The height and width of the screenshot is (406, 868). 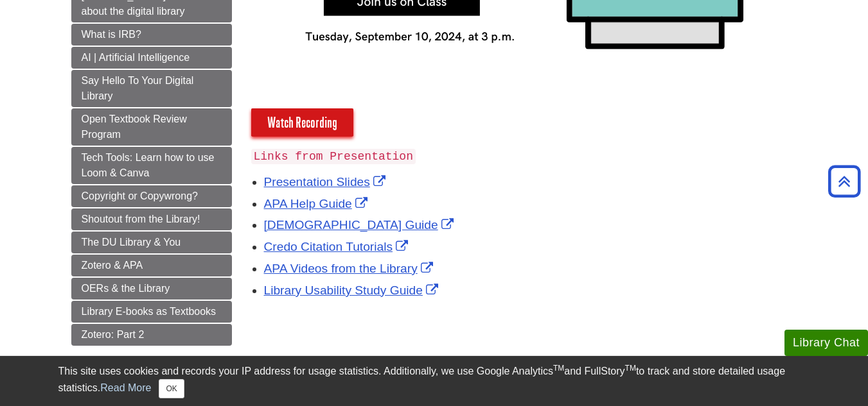 What do you see at coordinates (152, 219) in the screenshot?
I see `a: Shoutout from the Library!` at bounding box center [152, 219].